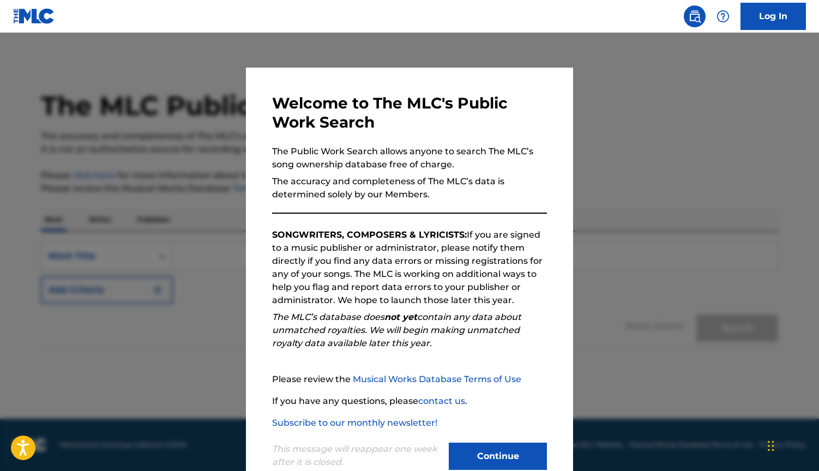 This screenshot has width=819, height=471. What do you see at coordinates (409, 158) in the screenshot?
I see `p: The Public Work Search allows anyone to search The MLC’s song ownership database free of charge.` at bounding box center [409, 158].